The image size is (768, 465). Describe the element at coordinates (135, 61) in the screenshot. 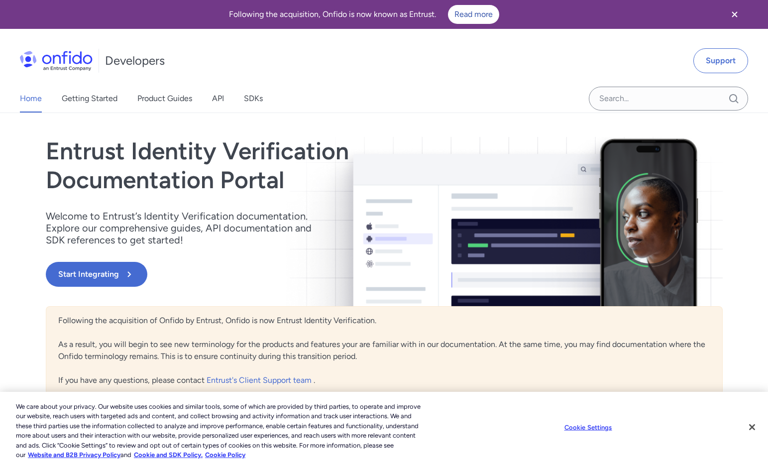

I see `h1: Developers` at that location.